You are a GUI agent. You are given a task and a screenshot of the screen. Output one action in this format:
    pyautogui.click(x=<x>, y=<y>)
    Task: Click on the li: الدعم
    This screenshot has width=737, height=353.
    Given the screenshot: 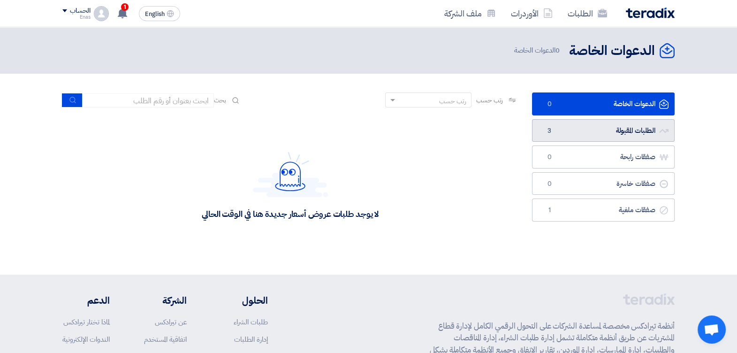 What is the action you would take?
    pyautogui.click(x=86, y=300)
    